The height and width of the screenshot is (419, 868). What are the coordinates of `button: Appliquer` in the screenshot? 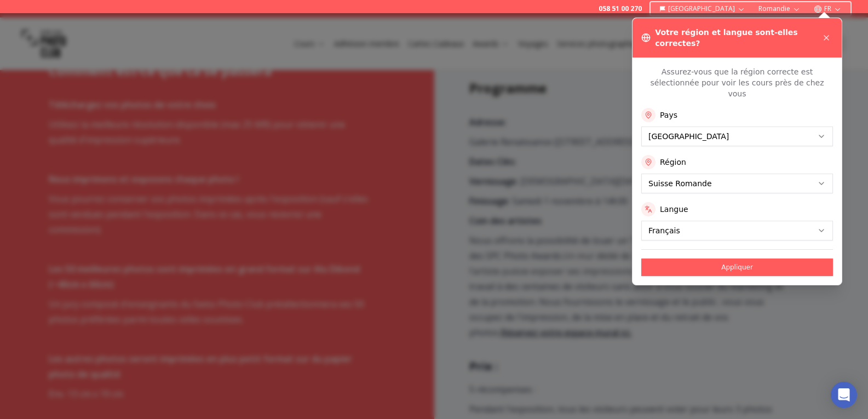 It's located at (737, 267).